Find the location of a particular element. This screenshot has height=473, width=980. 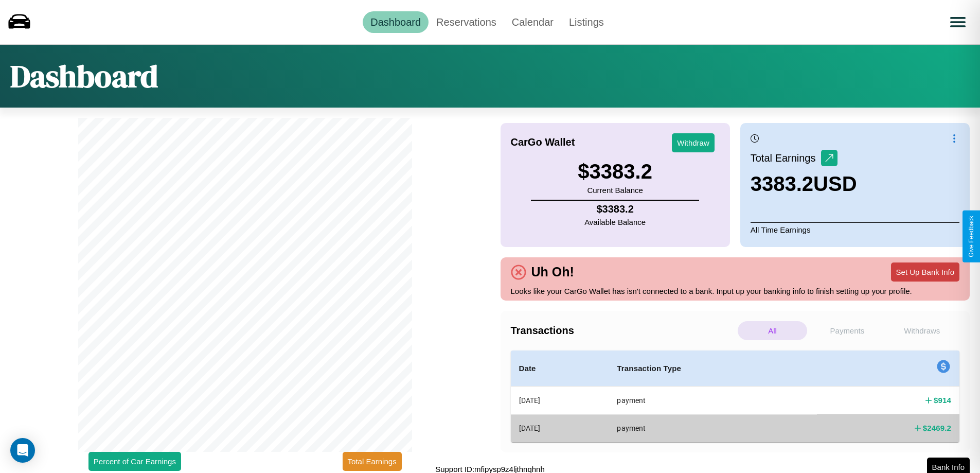

h4: Transaction Type is located at coordinates (712, 368).